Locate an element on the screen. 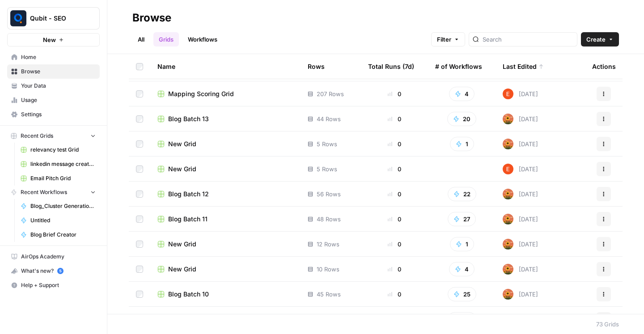 This screenshot has height=334, width=644. div: 73 Grids is located at coordinates (607, 324).